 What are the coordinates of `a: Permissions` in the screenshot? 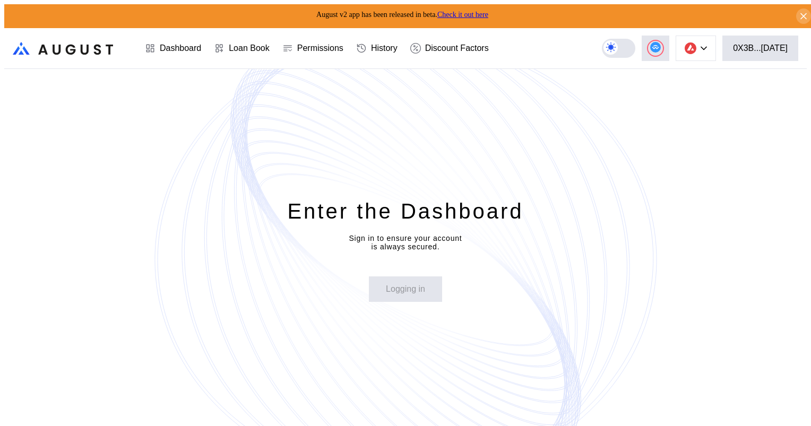 It's located at (313, 48).